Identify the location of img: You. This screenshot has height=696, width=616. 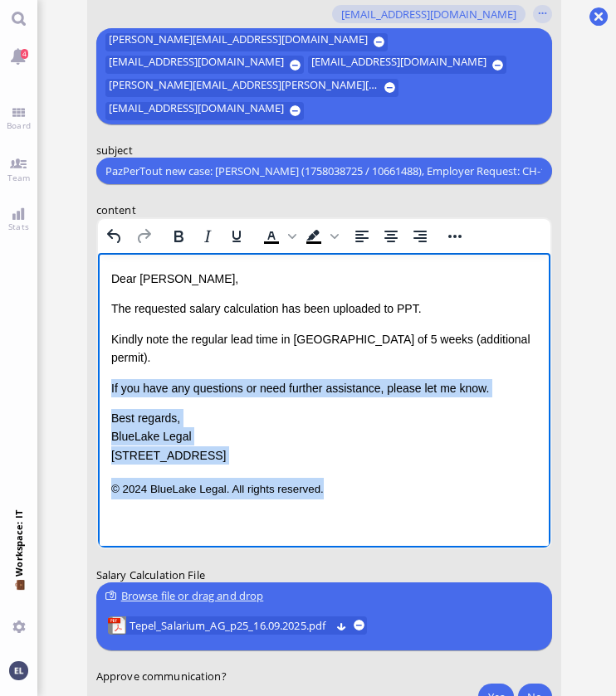
(19, 671).